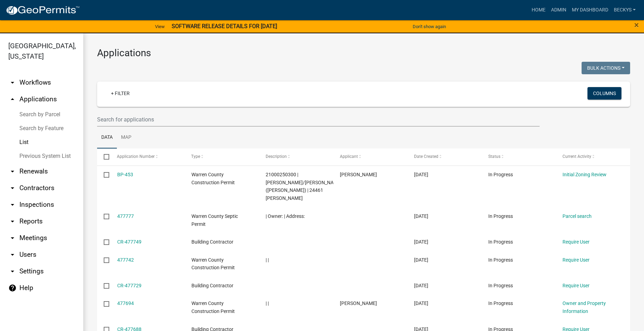 This screenshot has height=331, width=644. I want to click on span: 21000250300 | LOVELL, DONALD G/SUSAN M (Deed) | 24461 ELTHON PL, so click(304, 186).